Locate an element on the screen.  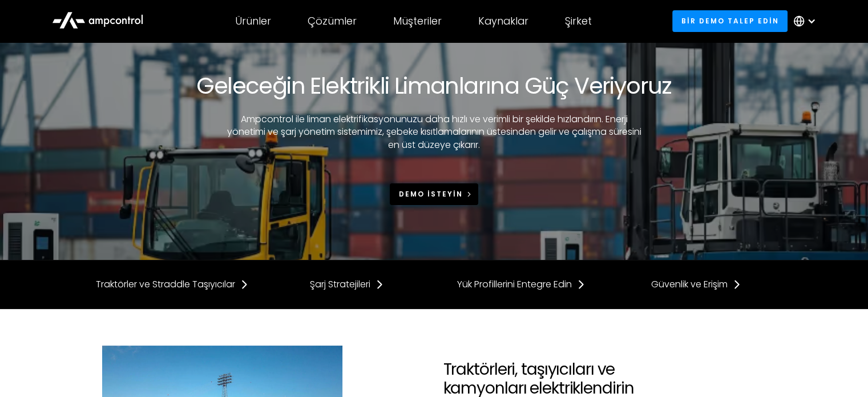
font: Kaynaklar is located at coordinates (504, 20).